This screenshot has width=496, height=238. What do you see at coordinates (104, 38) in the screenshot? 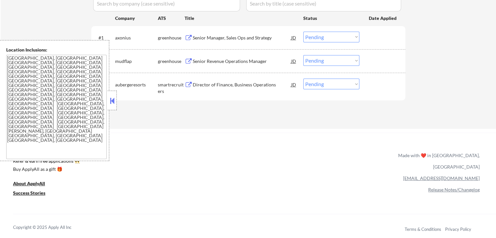
I see `div: #1` at bounding box center [104, 38].